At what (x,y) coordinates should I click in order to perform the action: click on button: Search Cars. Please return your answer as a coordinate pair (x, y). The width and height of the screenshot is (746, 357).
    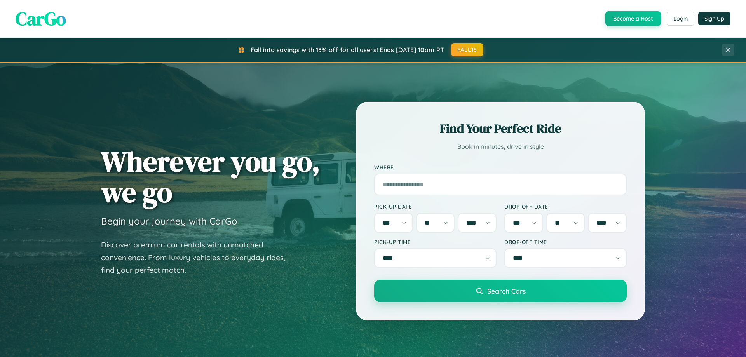
    Looking at the image, I should click on (500, 291).